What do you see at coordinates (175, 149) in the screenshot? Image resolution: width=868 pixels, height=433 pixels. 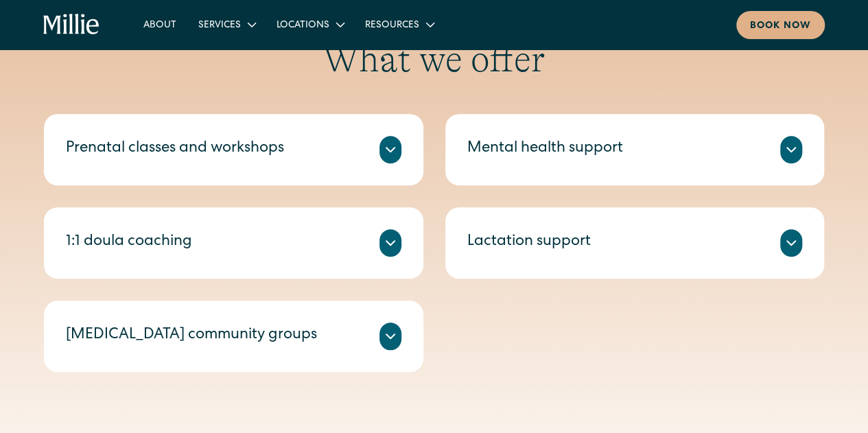 I see `div: Prenatal classes and workshops` at bounding box center [175, 149].